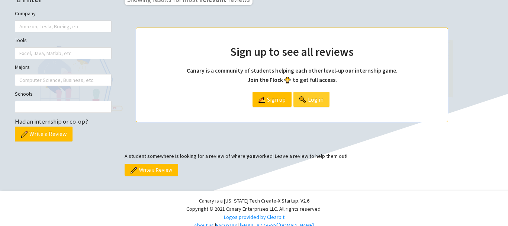 This screenshot has height=226, width=508. What do you see at coordinates (292, 156) in the screenshot?
I see `p: A student somewhere is looking for a review of where worked! Leave a review to help them out!` at bounding box center [292, 156].